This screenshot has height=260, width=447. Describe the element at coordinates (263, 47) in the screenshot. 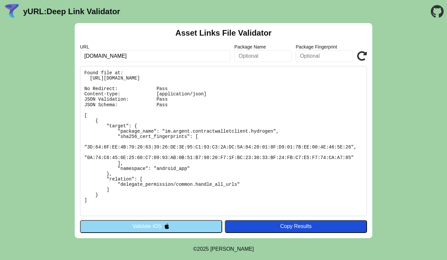

I see `label: Package Name` at that location.